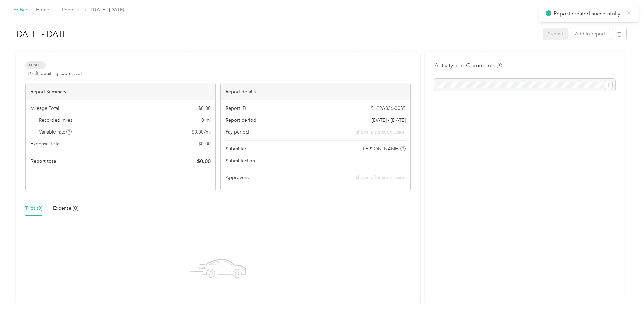 The height and width of the screenshot is (315, 644). I want to click on span: Draft, awaiting submission, so click(56, 73).